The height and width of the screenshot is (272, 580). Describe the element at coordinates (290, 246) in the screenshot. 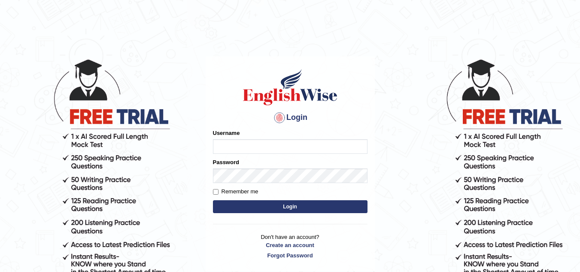

I see `p: Don't have an account?` at that location.